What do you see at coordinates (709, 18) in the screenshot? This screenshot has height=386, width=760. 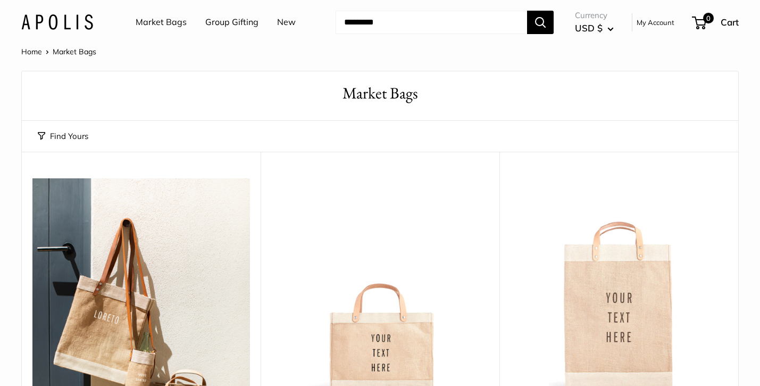 I see `span: 0` at bounding box center [709, 18].